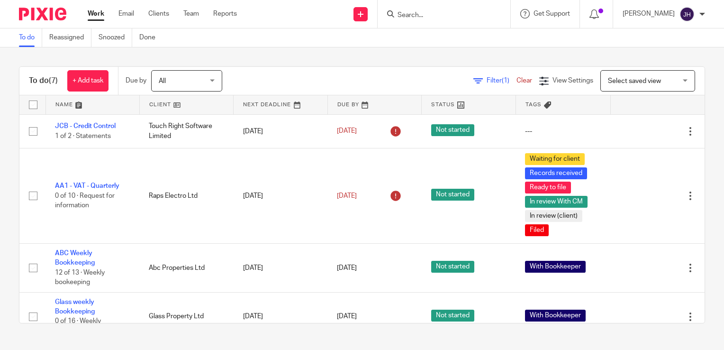  What do you see at coordinates (96, 14) in the screenshot?
I see `a: Work` at bounding box center [96, 14].